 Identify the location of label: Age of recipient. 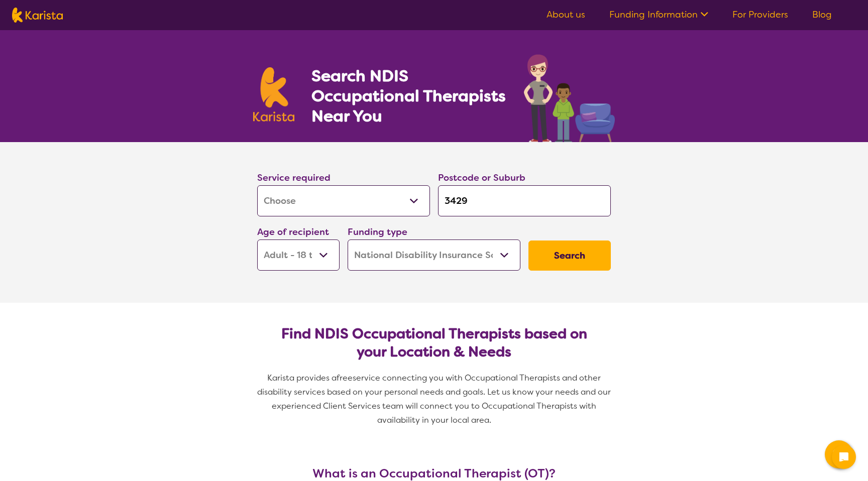
(293, 232).